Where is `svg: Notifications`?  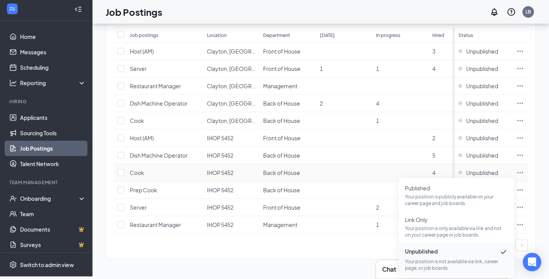 svg: Notifications is located at coordinates (494, 12).